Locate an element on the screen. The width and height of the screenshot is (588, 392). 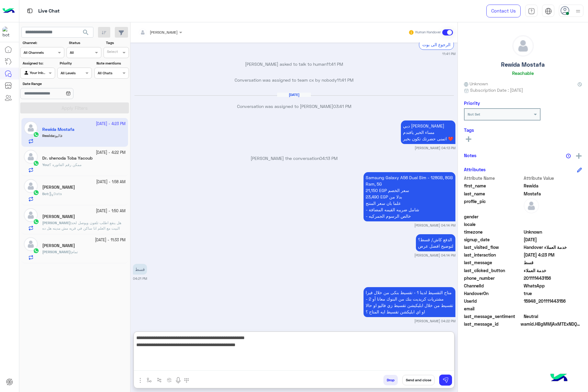
a: Contact Us is located at coordinates (503, 11).